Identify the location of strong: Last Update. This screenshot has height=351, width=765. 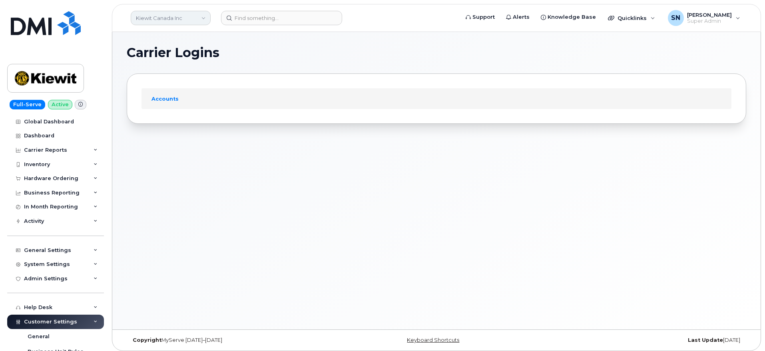
(705, 340).